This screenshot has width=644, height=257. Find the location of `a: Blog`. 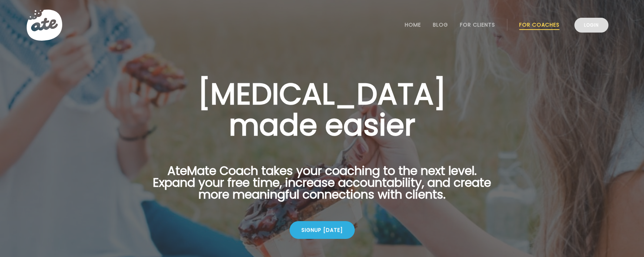

a: Blog is located at coordinates (440, 25).